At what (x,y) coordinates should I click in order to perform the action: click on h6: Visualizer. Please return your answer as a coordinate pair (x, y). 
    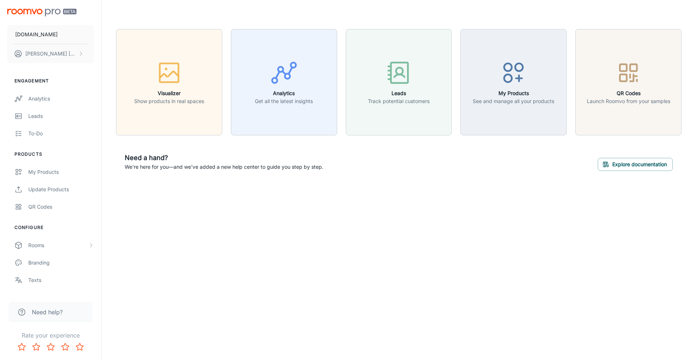
    Looking at the image, I should click on (169, 93).